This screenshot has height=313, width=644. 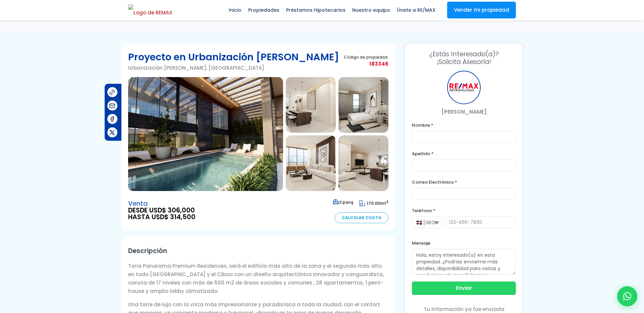 What do you see at coordinates (464, 243) in the screenshot?
I see `label: Mensaje` at bounding box center [464, 243].